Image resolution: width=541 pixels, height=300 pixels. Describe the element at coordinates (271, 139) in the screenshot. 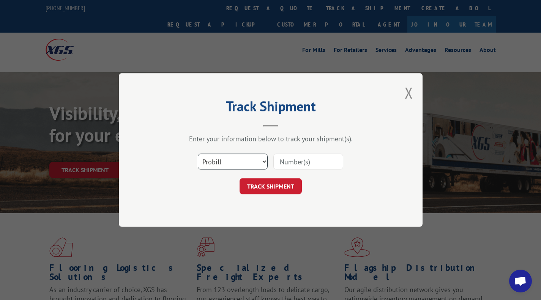

I see `div: Enter your information below to track your shipment(s).` at that location.